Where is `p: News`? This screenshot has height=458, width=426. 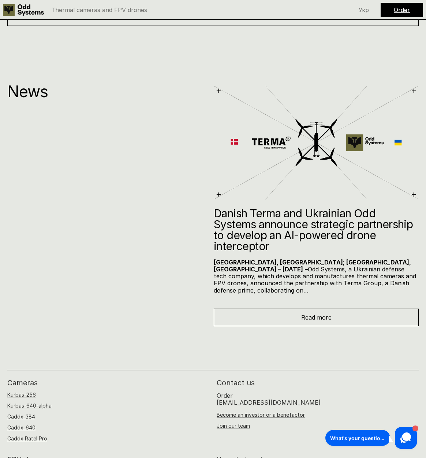 p: News is located at coordinates (110, 91).